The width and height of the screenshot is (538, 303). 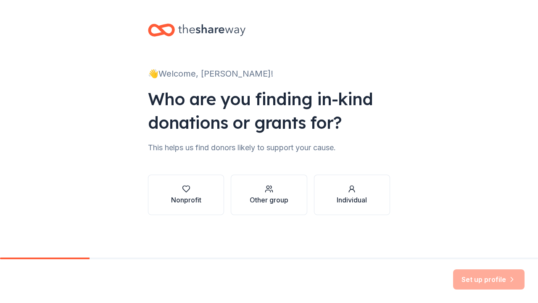 I want to click on div: Individual, so click(x=352, y=200).